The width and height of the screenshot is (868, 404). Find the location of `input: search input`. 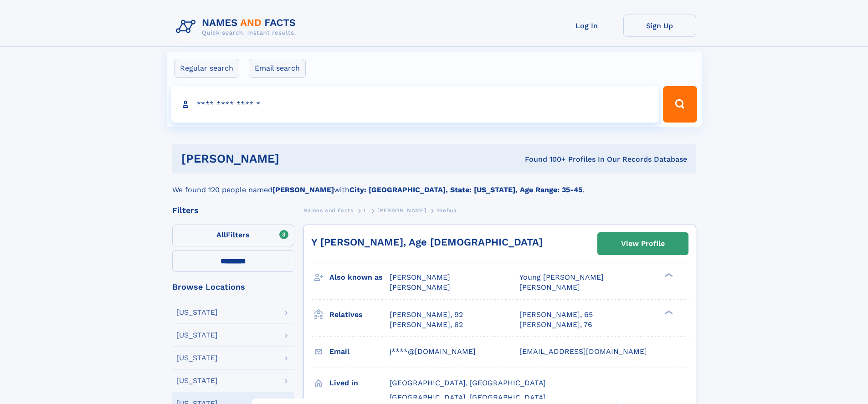

input: search input is located at coordinates (415, 104).